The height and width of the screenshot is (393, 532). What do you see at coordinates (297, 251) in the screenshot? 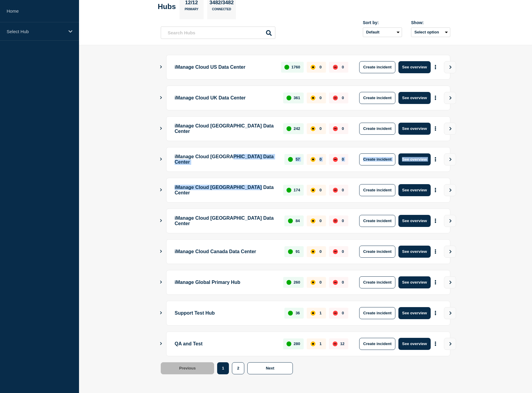
I see `p: 91` at bounding box center [297, 251].